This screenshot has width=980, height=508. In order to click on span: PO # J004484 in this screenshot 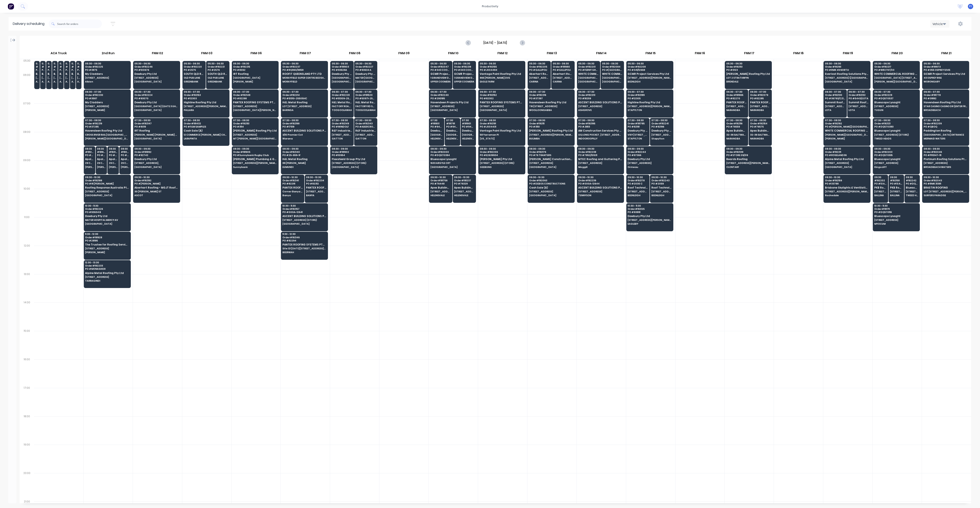, I will do `click(501, 70)`.